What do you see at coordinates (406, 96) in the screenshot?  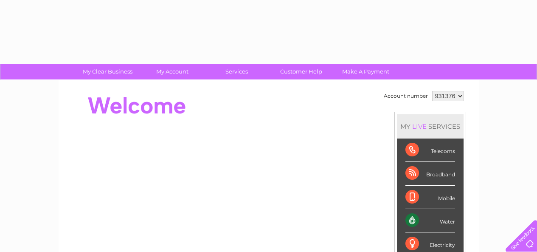 I see `td: Account number` at bounding box center [406, 96].